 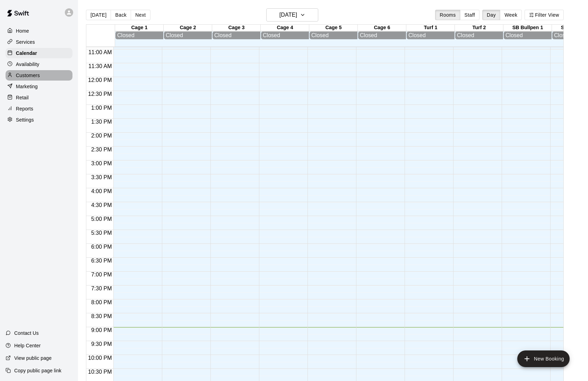 What do you see at coordinates (101, 274) in the screenshot?
I see `span: 7:00 PM` at bounding box center [101, 274].